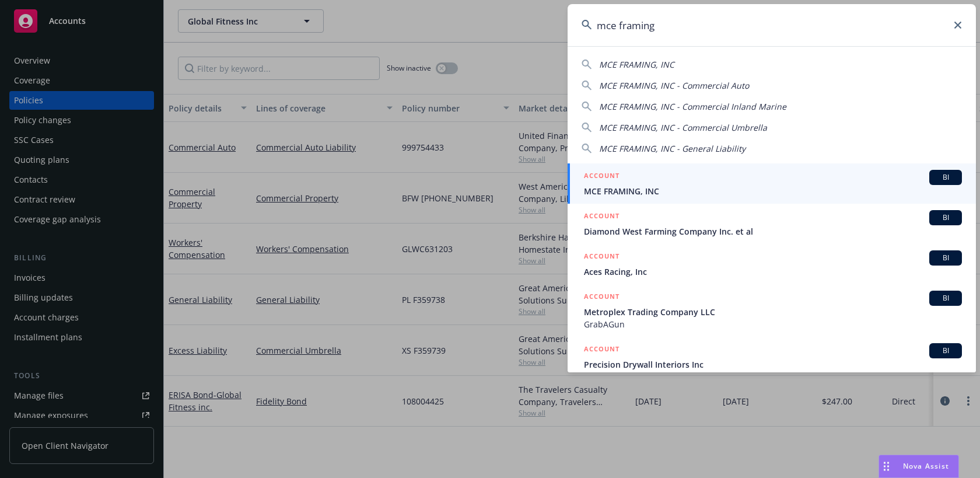  I want to click on a: ACCOUNTBIPrecision Drywall Interiors IncPRECISION DRYWALL, so click(772, 363).